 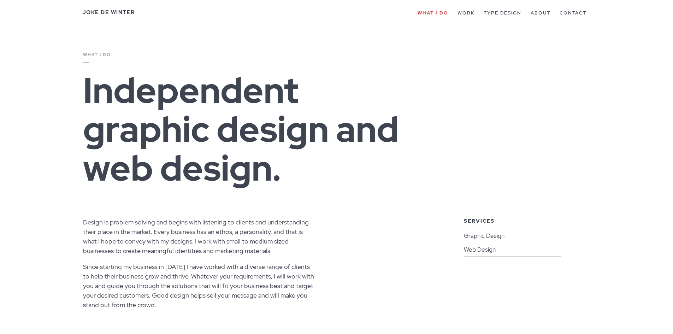 I want to click on a: Work, so click(x=466, y=13).